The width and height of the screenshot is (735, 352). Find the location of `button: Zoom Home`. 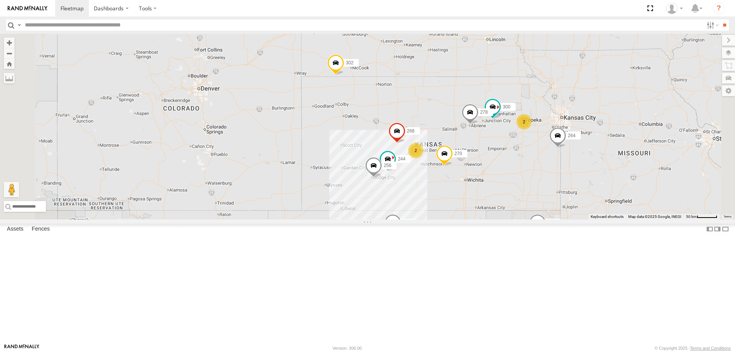

button: Zoom Home is located at coordinates (9, 64).